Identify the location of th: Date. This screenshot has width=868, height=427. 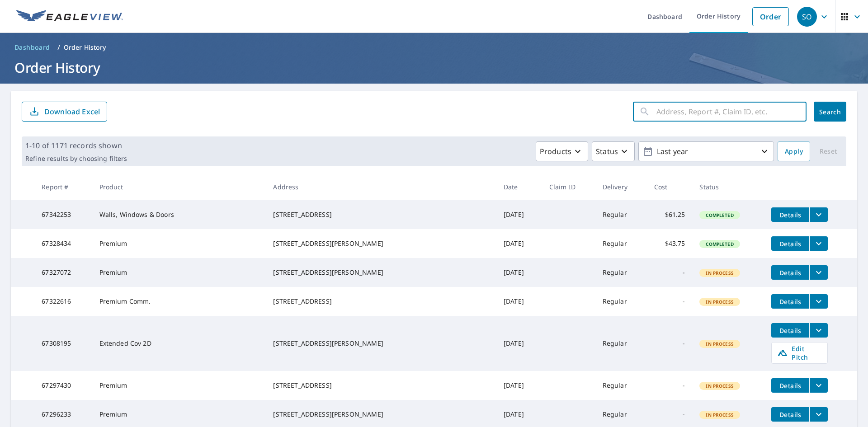
(519, 187).